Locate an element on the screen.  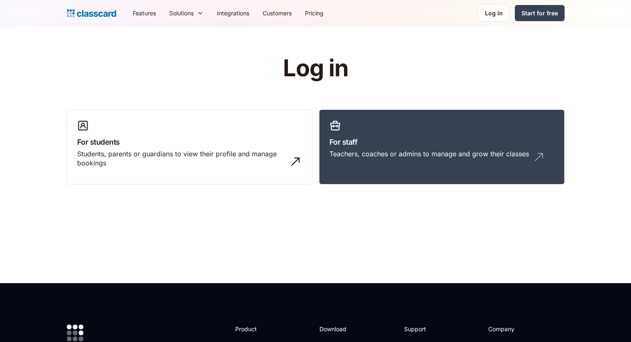
a: Pricing is located at coordinates (314, 13).